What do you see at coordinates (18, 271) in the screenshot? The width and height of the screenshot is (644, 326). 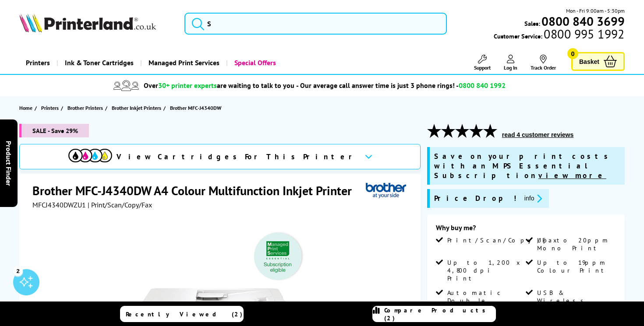 I see `div: 2` at bounding box center [18, 271].